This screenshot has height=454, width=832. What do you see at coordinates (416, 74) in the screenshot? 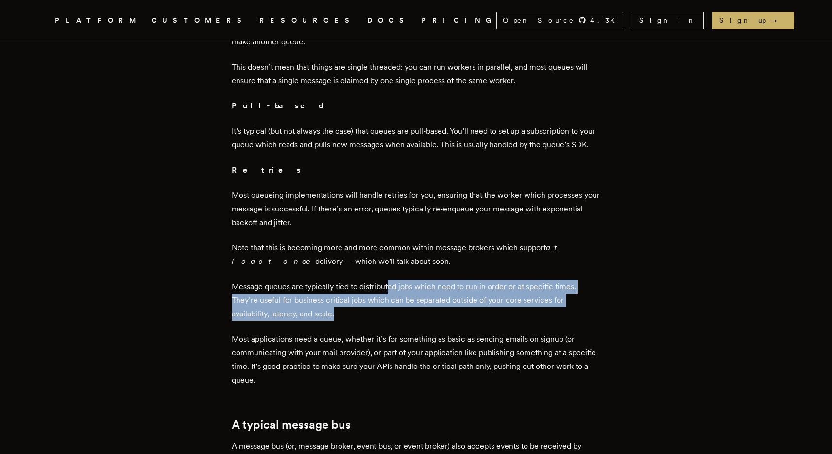
I see `p: This doesn’t mean that things are single threaded: you can run workers in parallel, and most queu...` at bounding box center [416, 74].